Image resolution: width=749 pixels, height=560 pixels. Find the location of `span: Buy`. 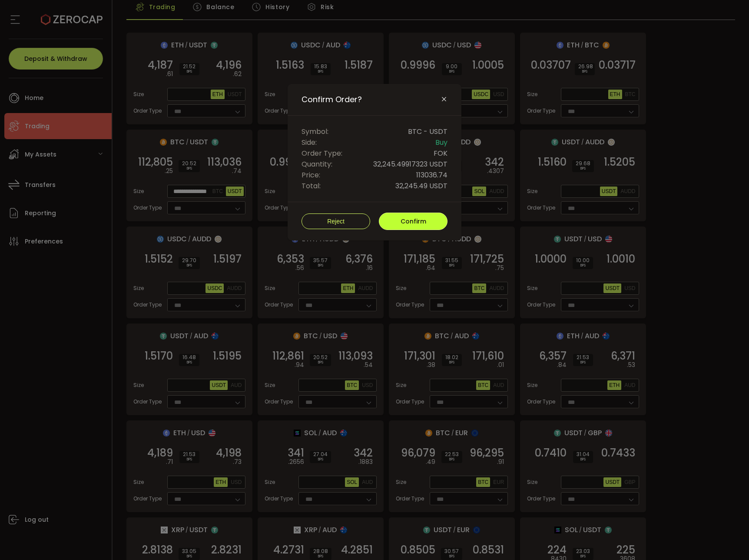

span: Buy is located at coordinates (441, 142).